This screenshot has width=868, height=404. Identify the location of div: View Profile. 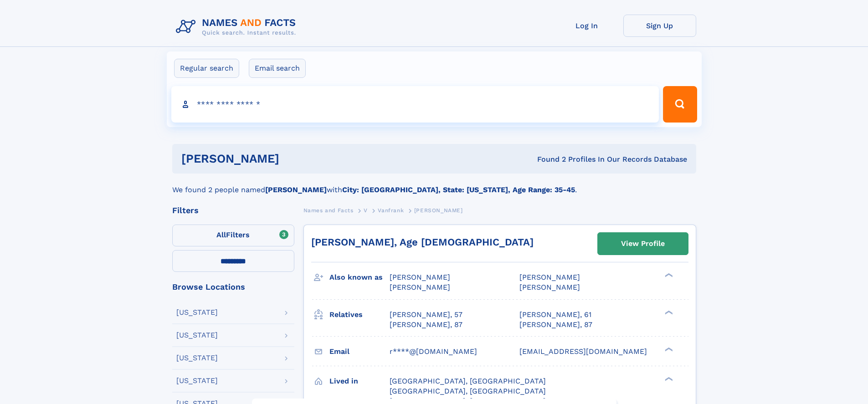
(643, 244).